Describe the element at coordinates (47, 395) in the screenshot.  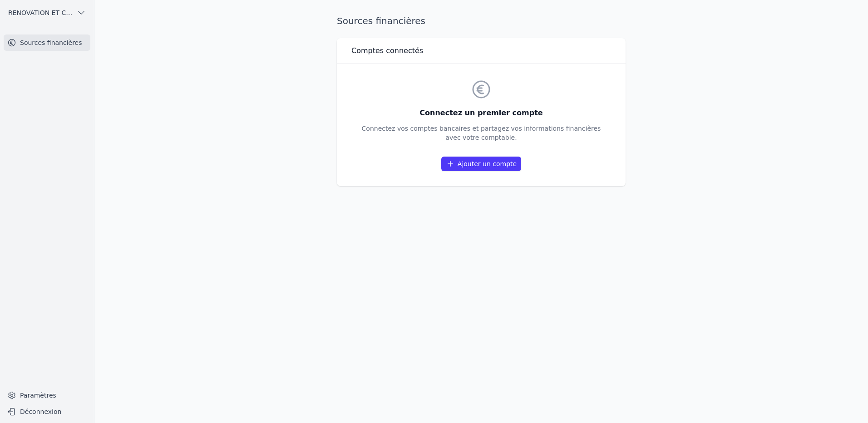
I see `a: Paramètres` at that location.